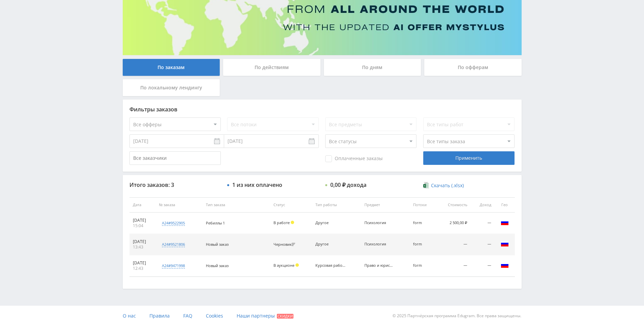 The width and height of the screenshot is (644, 326). Describe the element at coordinates (443, 185) in the screenshot. I see `a: Скачать (.xlsx)` at that location.